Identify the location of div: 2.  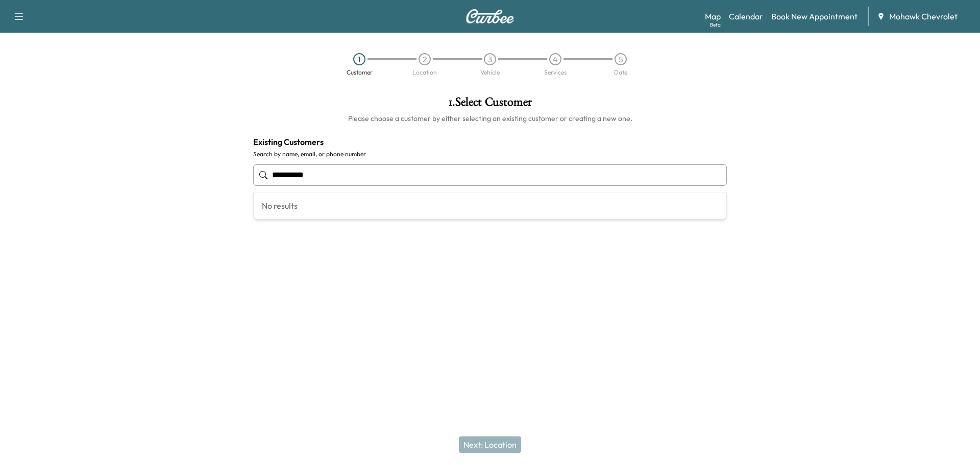
(425, 59).